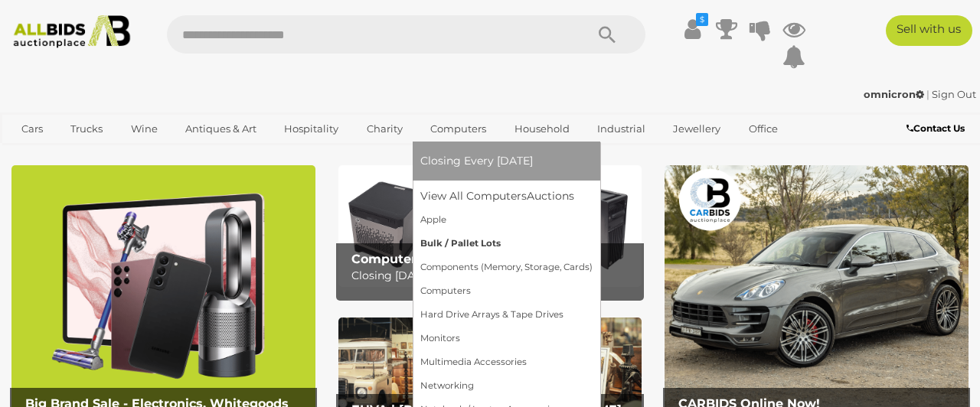 The height and width of the screenshot is (407, 980). What do you see at coordinates (893, 94) in the screenshot?
I see `strong: omnicron` at bounding box center [893, 94].